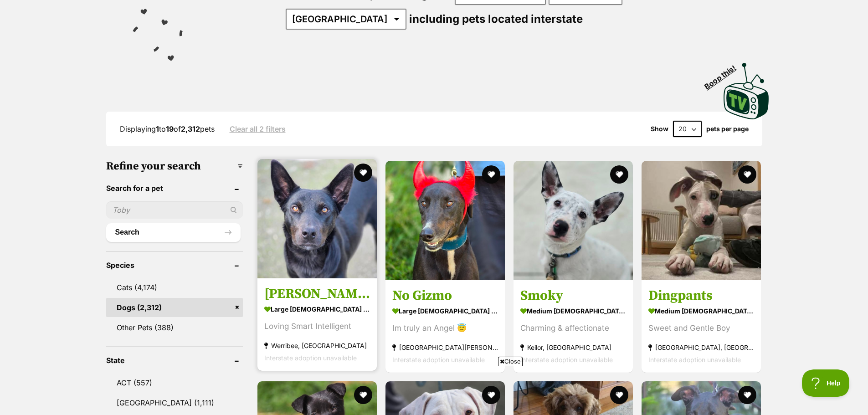  Describe the element at coordinates (174, 166) in the screenshot. I see `h3: Refine your search` at that location.